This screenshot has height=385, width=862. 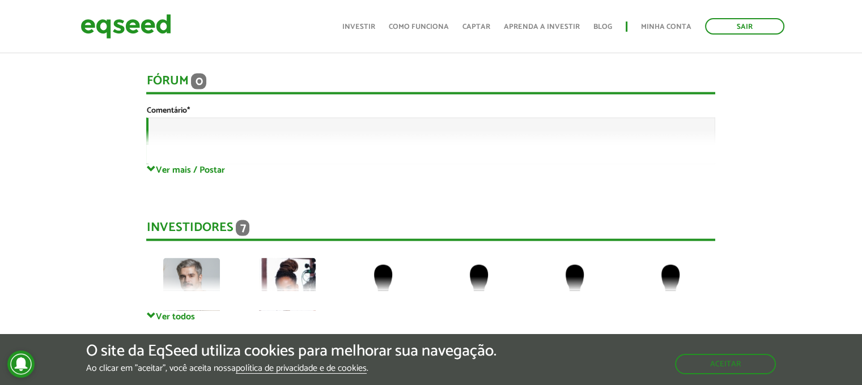 What do you see at coordinates (191, 287) in the screenshot?
I see `img: picture-123564-1758224931.png` at bounding box center [191, 287].